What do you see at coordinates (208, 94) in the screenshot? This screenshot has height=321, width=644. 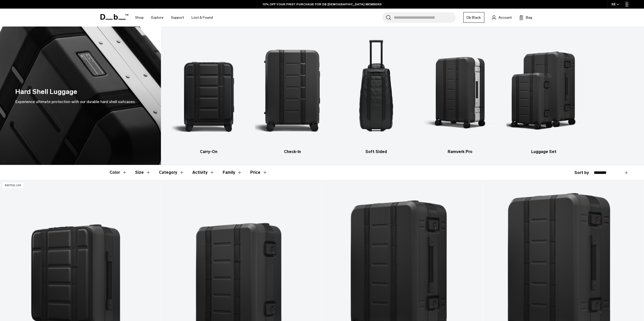 I see `a: Db Carry-On` at bounding box center [208, 94].